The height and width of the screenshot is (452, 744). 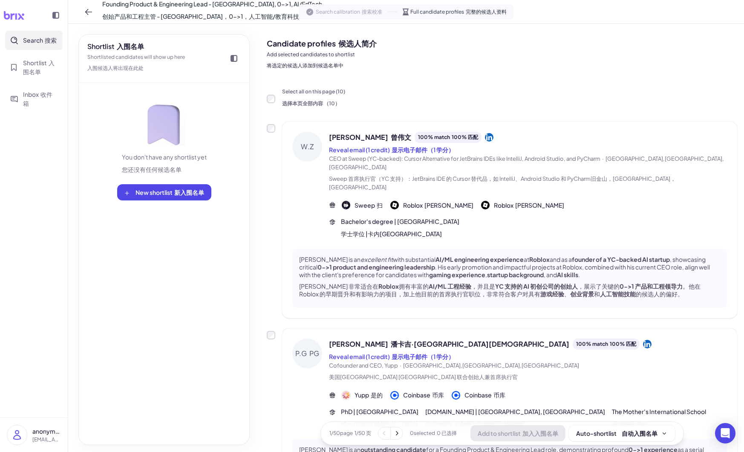 I want to click on strong: founder of a YC-backed AI startup, so click(x=621, y=259).